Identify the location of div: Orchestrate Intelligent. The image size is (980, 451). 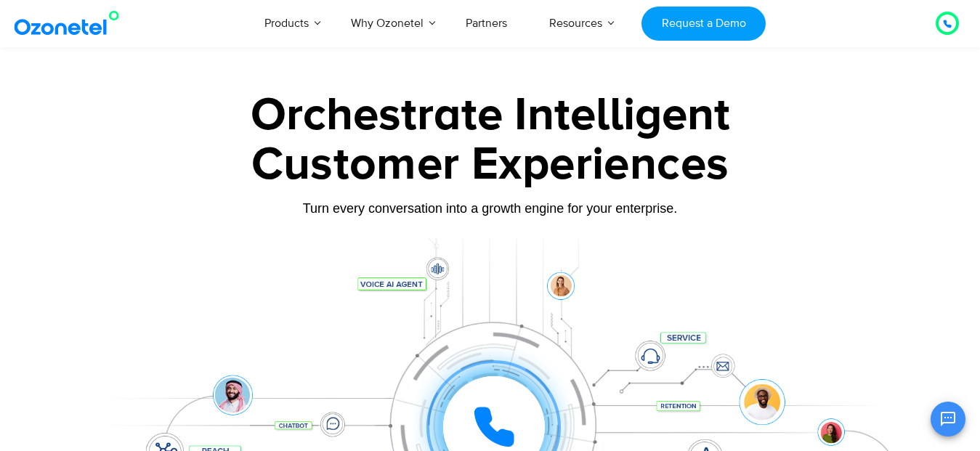
(490, 115).